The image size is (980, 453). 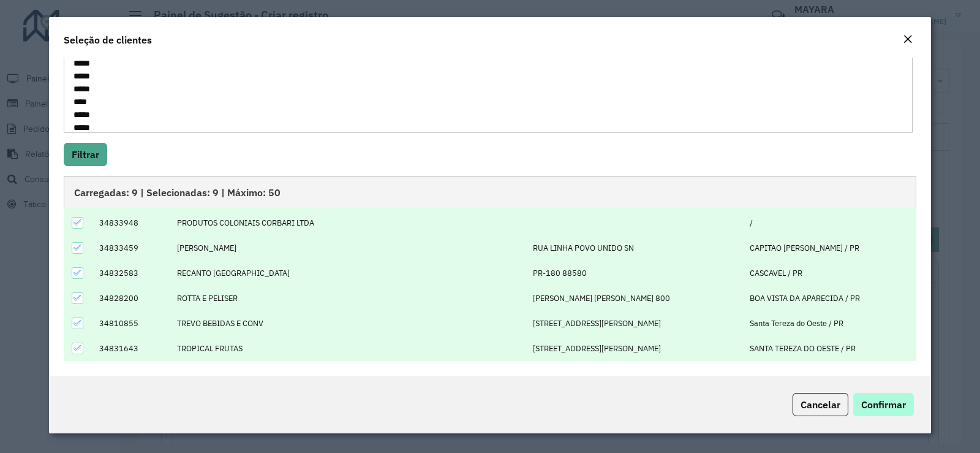 I want to click on td: TREVO BEBIDAS E CONV, so click(x=276, y=323).